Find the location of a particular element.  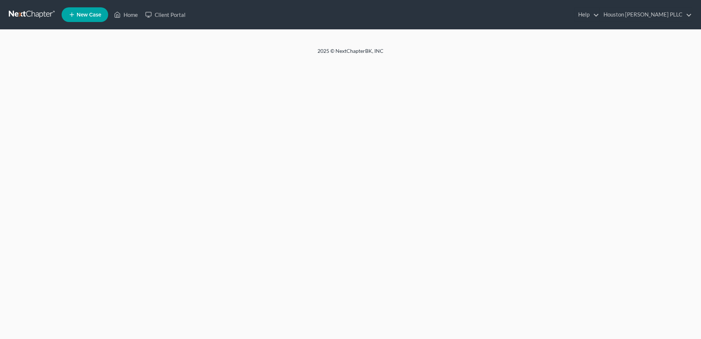

div: 2025 © NextChapterBK, INC is located at coordinates (350, 54).